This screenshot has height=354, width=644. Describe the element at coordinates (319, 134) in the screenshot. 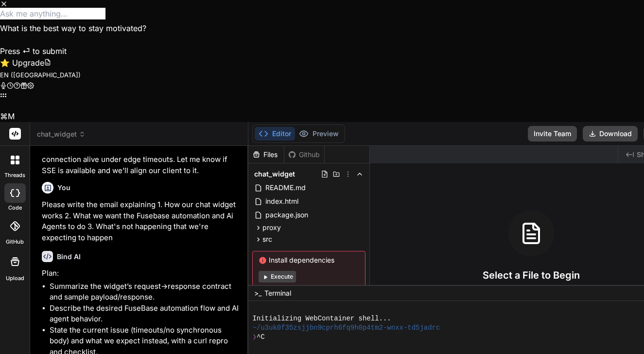

I see `button: Preview` at that location.